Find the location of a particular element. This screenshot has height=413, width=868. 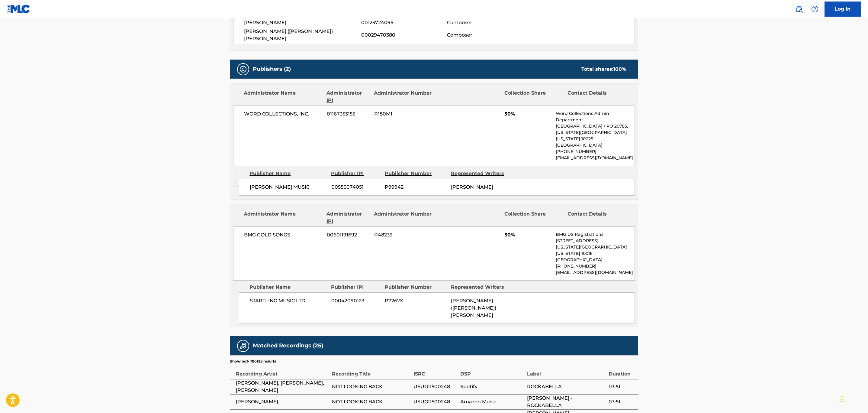

p: Word Collections Admin Department is located at coordinates (595, 117).